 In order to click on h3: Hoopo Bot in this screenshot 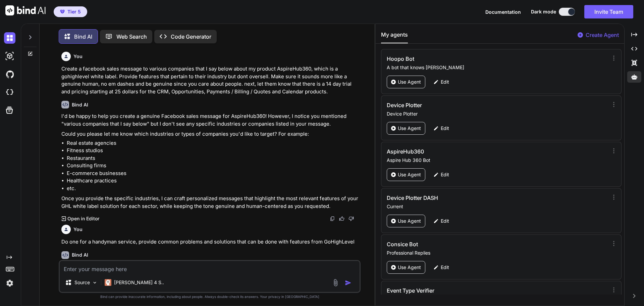, I will do `click(463, 59)`.